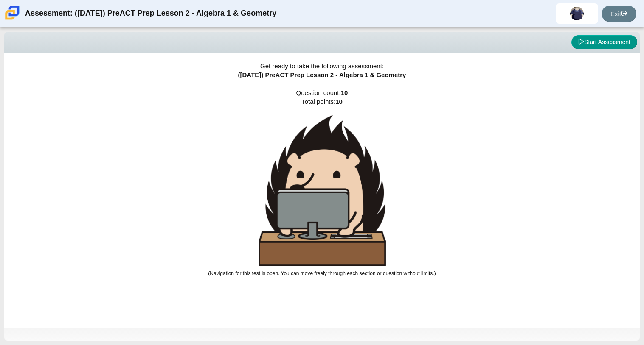  Describe the element at coordinates (322, 273) in the screenshot. I see `small: (Navigation for this test is open. You can move freely through each section or question without l...` at that location.